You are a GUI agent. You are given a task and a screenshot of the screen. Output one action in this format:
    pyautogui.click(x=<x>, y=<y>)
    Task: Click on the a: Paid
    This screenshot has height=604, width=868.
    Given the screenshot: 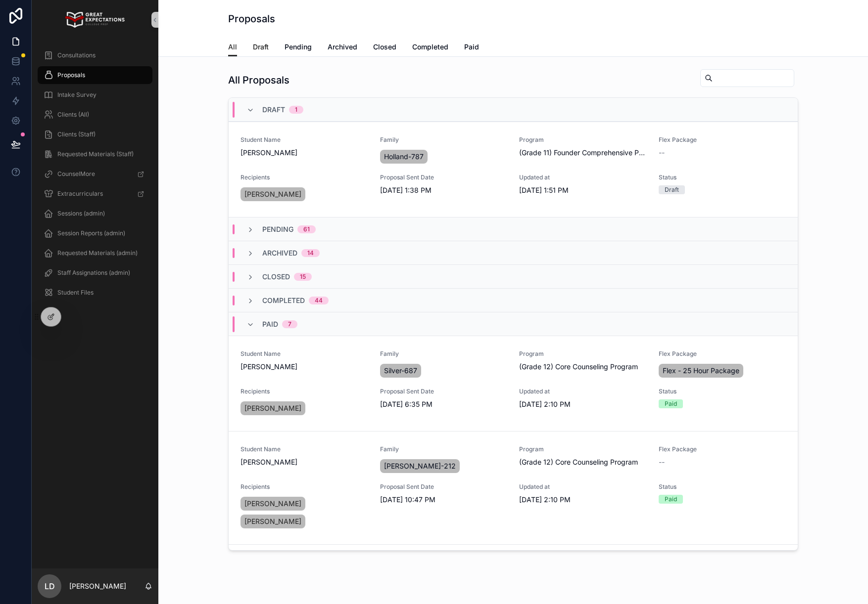 What is the action you would take?
    pyautogui.click(x=472, y=48)
    